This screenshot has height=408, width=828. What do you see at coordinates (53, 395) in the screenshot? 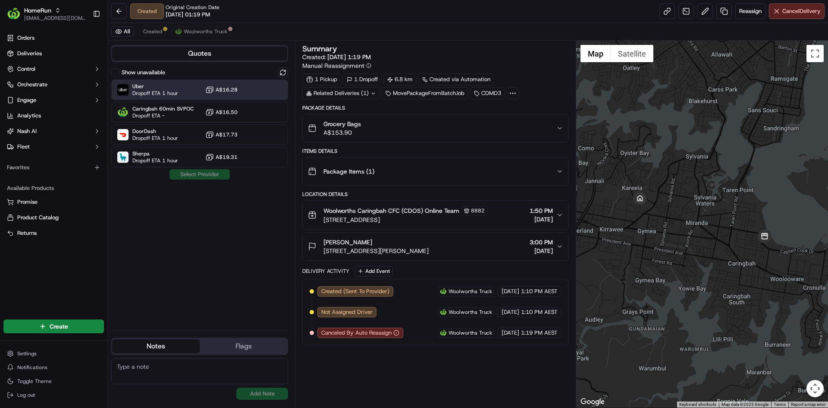
I see `button: Log out` at bounding box center [53, 395].